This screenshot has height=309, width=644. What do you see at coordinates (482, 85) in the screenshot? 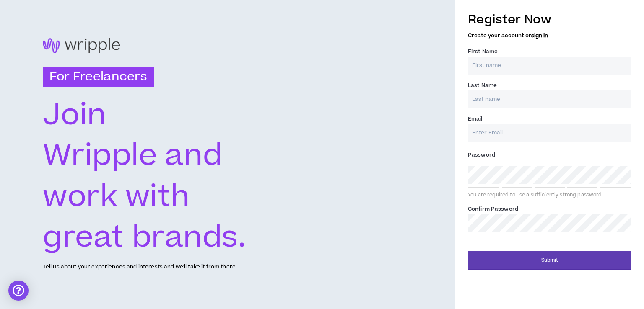
I see `label: Last Name` at bounding box center [482, 85].